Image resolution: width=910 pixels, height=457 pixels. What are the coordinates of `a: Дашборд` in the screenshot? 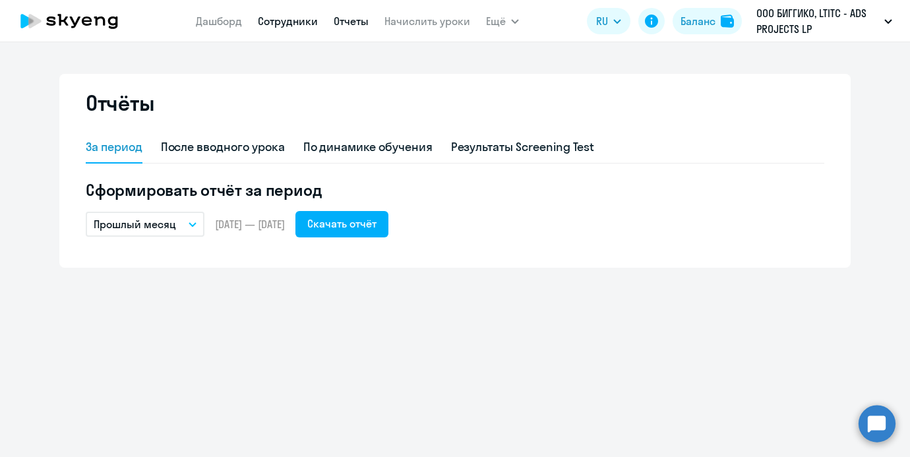 It's located at (219, 21).